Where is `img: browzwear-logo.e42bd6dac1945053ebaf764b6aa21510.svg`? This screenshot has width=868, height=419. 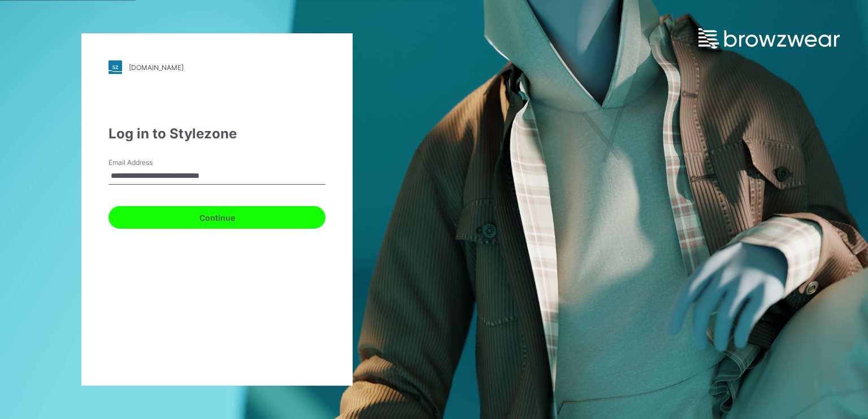
img: browzwear-logo.e42bd6dac1945053ebaf764b6aa21510.svg is located at coordinates (769, 39).